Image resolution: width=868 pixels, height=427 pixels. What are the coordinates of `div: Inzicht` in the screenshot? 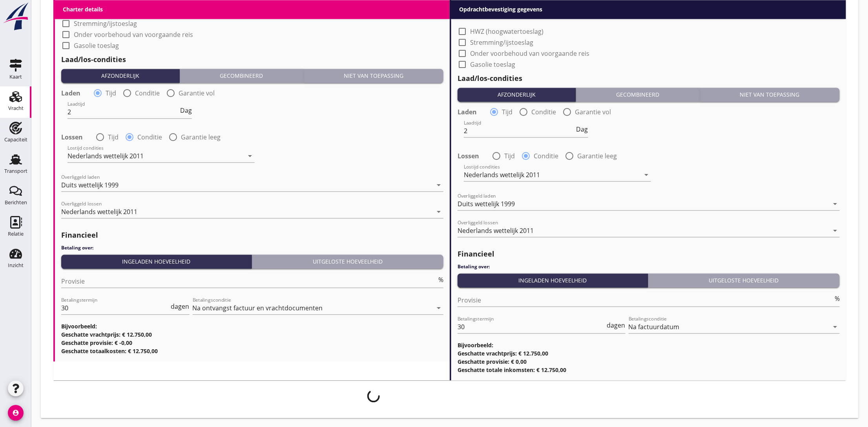 It's located at (16, 265).